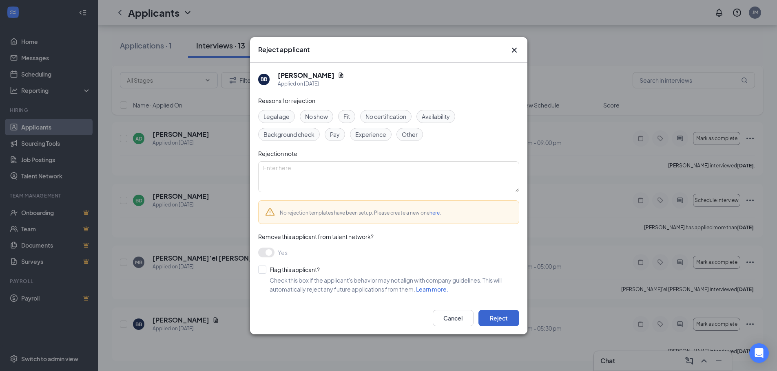  What do you see at coordinates (514, 50) in the screenshot?
I see `button: Close` at bounding box center [514, 50].